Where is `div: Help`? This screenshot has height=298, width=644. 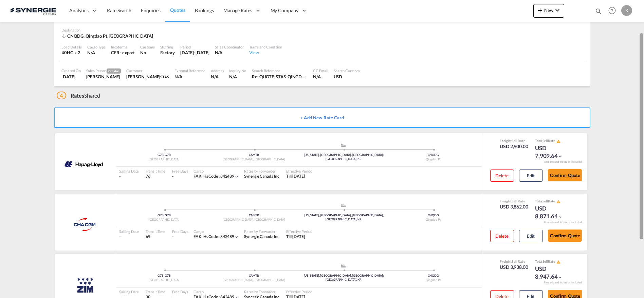
div: Help is located at coordinates (614, 11).